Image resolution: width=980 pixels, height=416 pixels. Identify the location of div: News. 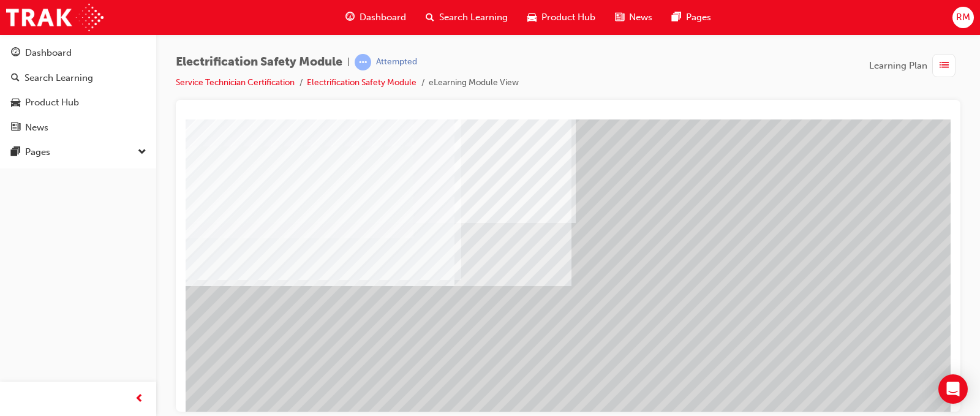
(37, 128).